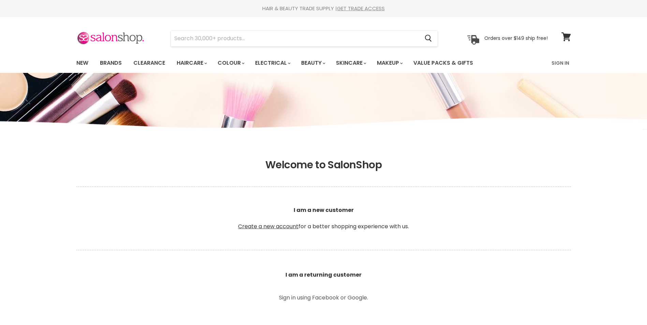  Describe the element at coordinates (361, 8) in the screenshot. I see `a: GET TRADE ACCESS` at that location.